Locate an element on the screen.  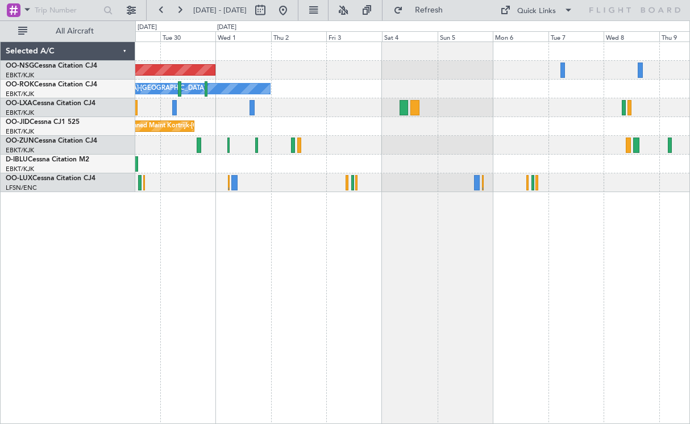
button: Refresh is located at coordinates (422, 10).